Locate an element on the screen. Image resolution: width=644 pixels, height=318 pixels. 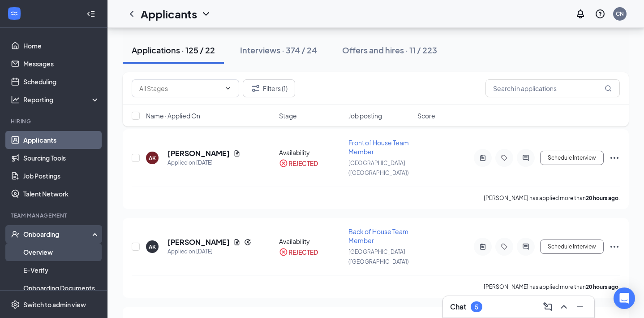
a: E-Verify is located at coordinates (62, 270).